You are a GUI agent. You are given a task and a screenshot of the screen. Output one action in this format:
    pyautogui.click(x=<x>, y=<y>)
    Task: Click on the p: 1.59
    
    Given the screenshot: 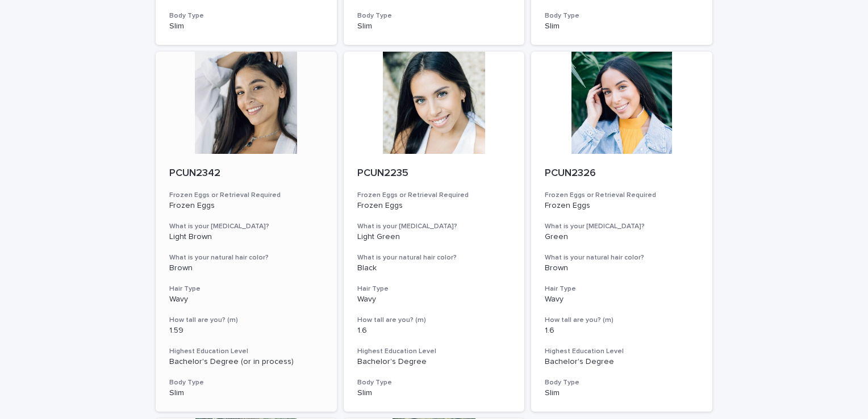 What is the action you would take?
    pyautogui.click(x=246, y=330)
    